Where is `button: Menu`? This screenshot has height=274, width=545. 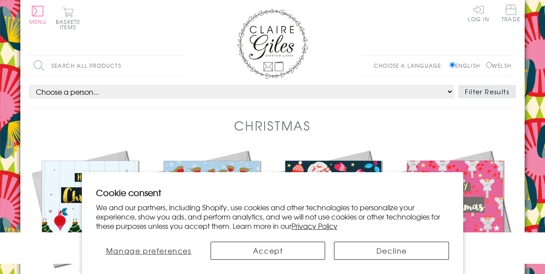 button: Menu is located at coordinates (38, 15).